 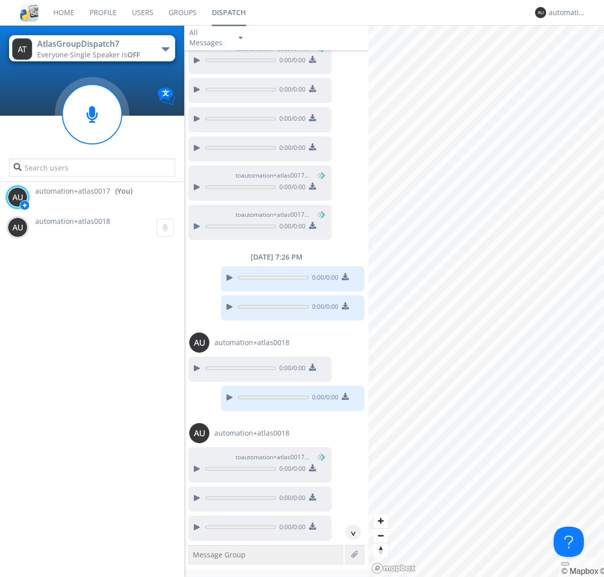 What do you see at coordinates (381, 536) in the screenshot?
I see `span: Zoom out` at bounding box center [381, 536].